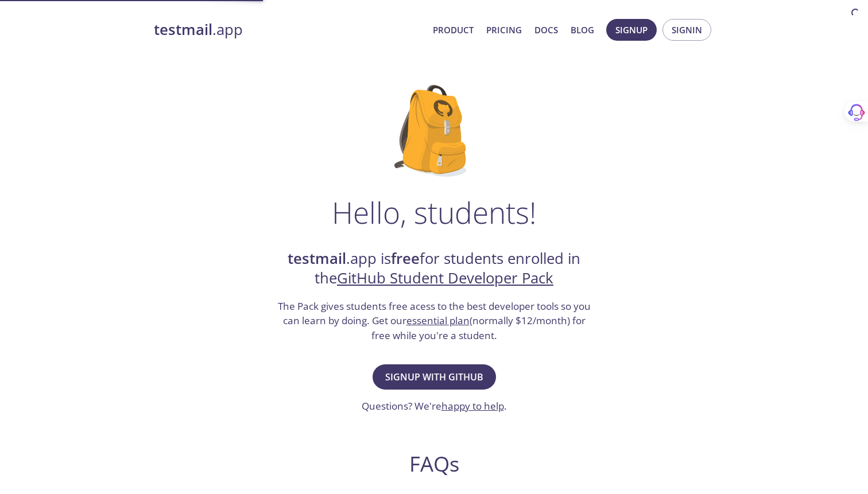 This screenshot has width=868, height=494. What do you see at coordinates (632, 30) in the screenshot?
I see `span: Signup` at bounding box center [632, 30].